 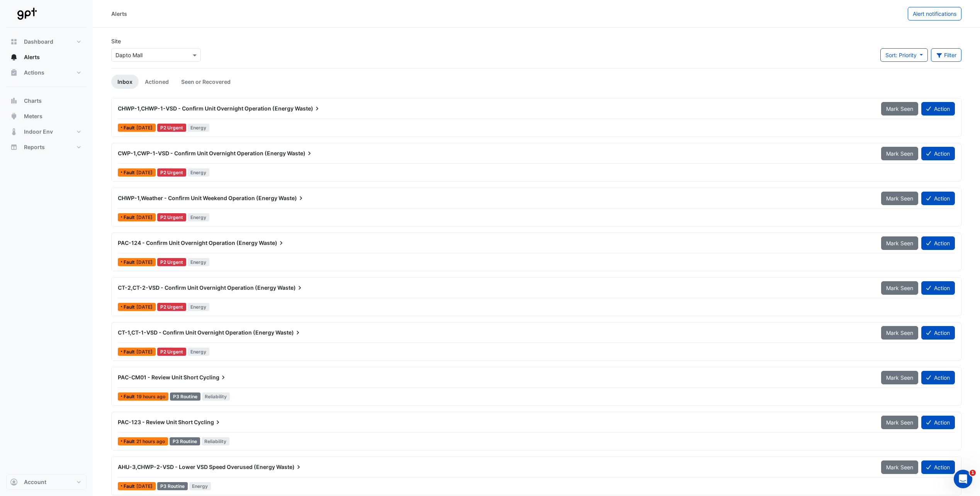 I want to click on span: PAC-CM01 - Review Unit Short, so click(x=158, y=377).